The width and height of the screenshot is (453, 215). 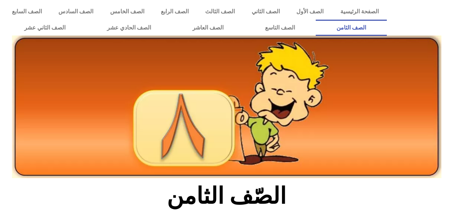 I want to click on a: الصف الثامن, so click(x=351, y=28).